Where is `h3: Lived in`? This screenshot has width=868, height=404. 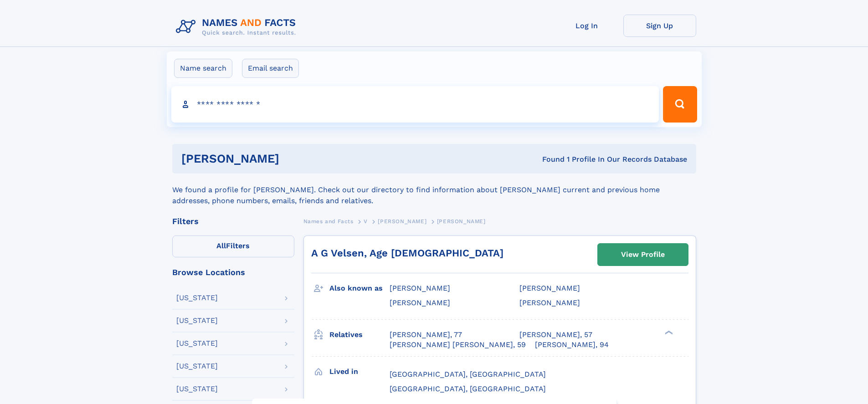
h3: Lived in is located at coordinates (359, 372).